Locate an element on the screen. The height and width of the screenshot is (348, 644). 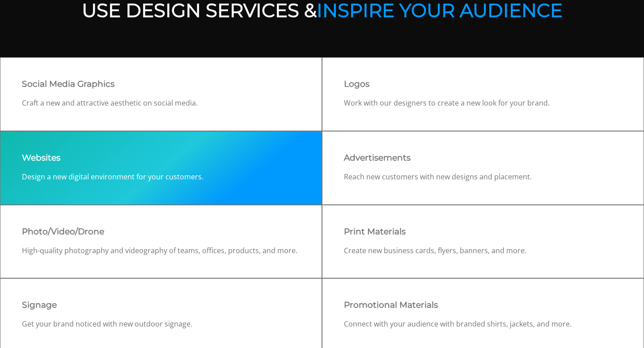
p: High-quality photography and videography of teams, offices, products, and more. is located at coordinates (161, 251).